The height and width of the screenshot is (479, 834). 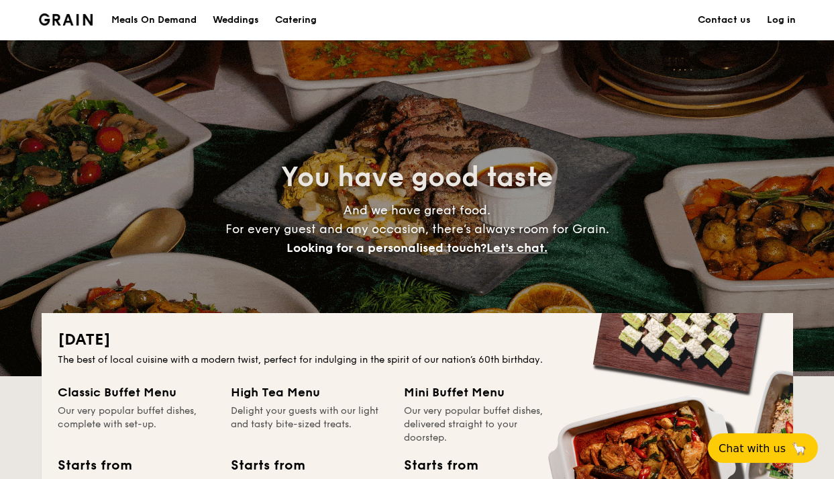 What do you see at coordinates (753, 448) in the screenshot?
I see `span: Chat with us` at bounding box center [753, 448].